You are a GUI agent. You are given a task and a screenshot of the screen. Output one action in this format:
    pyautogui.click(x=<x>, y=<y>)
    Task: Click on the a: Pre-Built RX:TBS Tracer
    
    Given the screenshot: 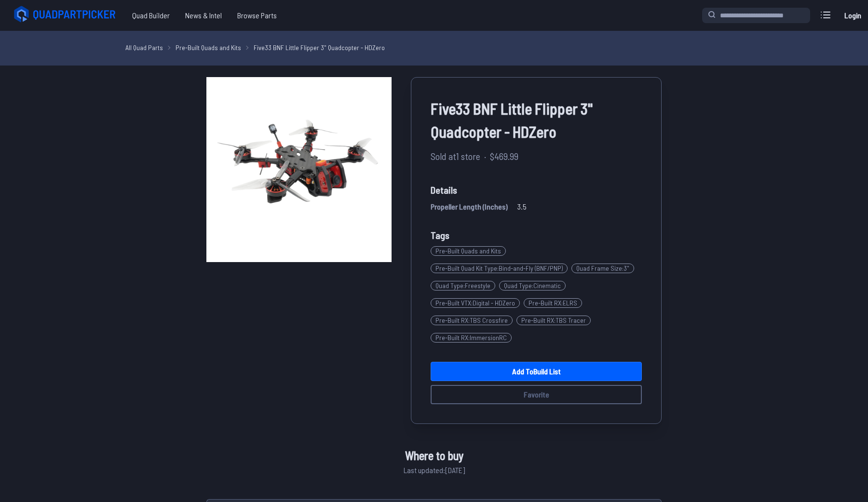 What is the action you would take?
    pyautogui.click(x=555, y=321)
    